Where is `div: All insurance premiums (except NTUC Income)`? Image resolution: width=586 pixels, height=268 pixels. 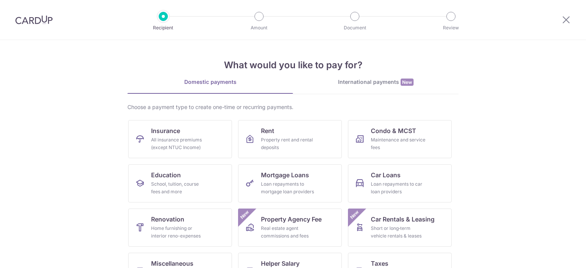
div: All insurance premiums (except NTUC Income) is located at coordinates (179, 144).